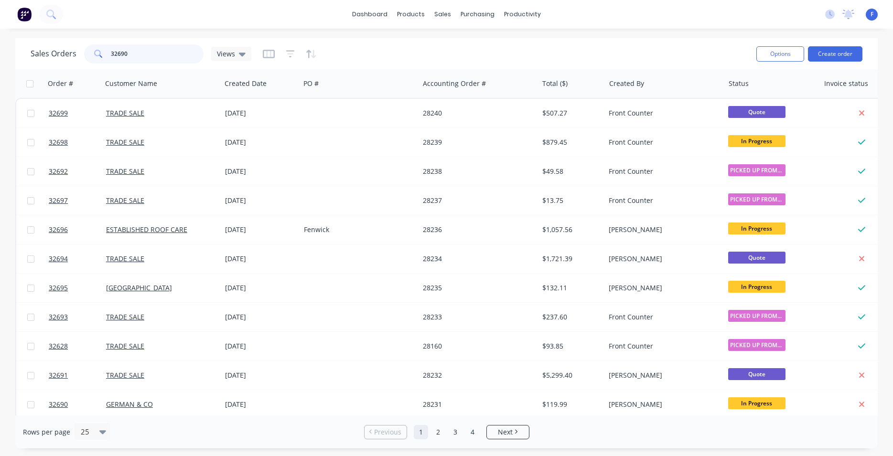 Image resolution: width=893 pixels, height=456 pixels. What do you see at coordinates (77, 230) in the screenshot?
I see `a: 32696` at bounding box center [77, 230].